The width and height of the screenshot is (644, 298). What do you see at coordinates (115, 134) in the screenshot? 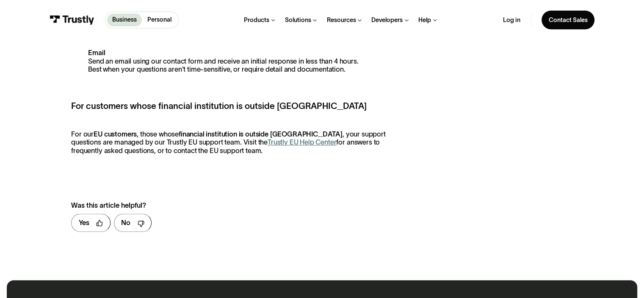
I see `strong: EU customers` at bounding box center [115, 134].